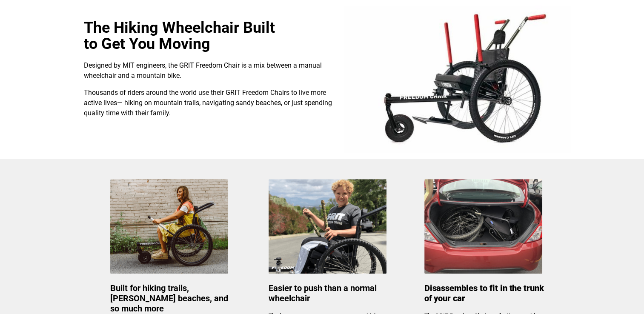 Image resolution: width=644 pixels, height=314 pixels. What do you see at coordinates (484, 293) in the screenshot?
I see `span: Disassembles to fit in the trunk of your car` at bounding box center [484, 293].